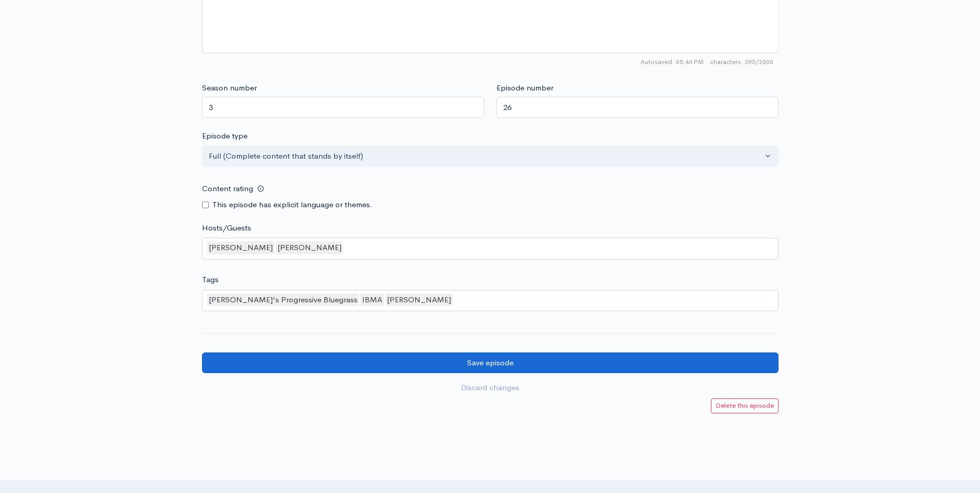  I want to click on div: Full (Complete content that stands by itself), so click(485, 156).